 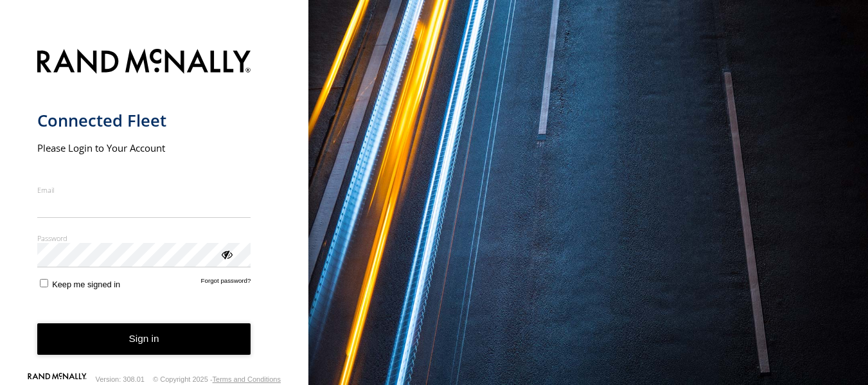 I want to click on button: Sign in, so click(x=144, y=339).